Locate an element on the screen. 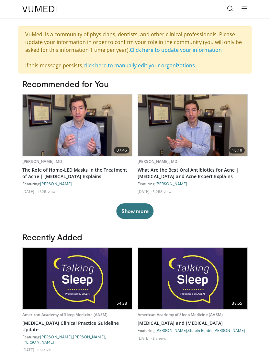 The image size is (270, 352). a: 38:55 is located at coordinates (193, 278).